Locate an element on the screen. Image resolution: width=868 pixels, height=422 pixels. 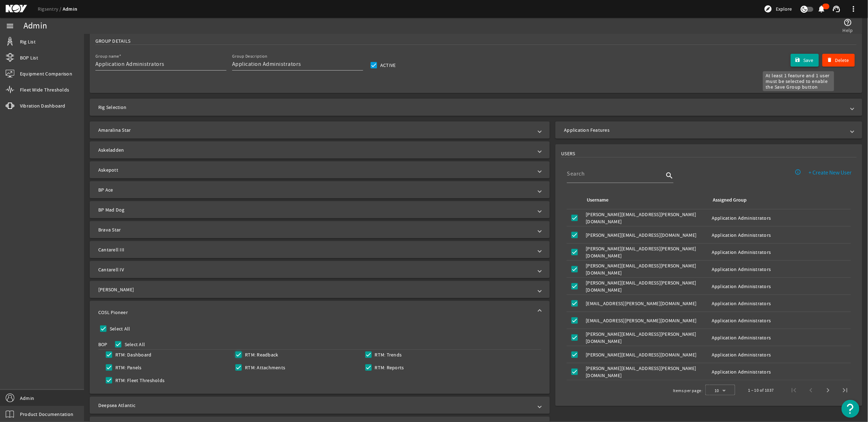
mat-expansion-panel-header: Deepsea Atlantic is located at coordinates (320, 405).